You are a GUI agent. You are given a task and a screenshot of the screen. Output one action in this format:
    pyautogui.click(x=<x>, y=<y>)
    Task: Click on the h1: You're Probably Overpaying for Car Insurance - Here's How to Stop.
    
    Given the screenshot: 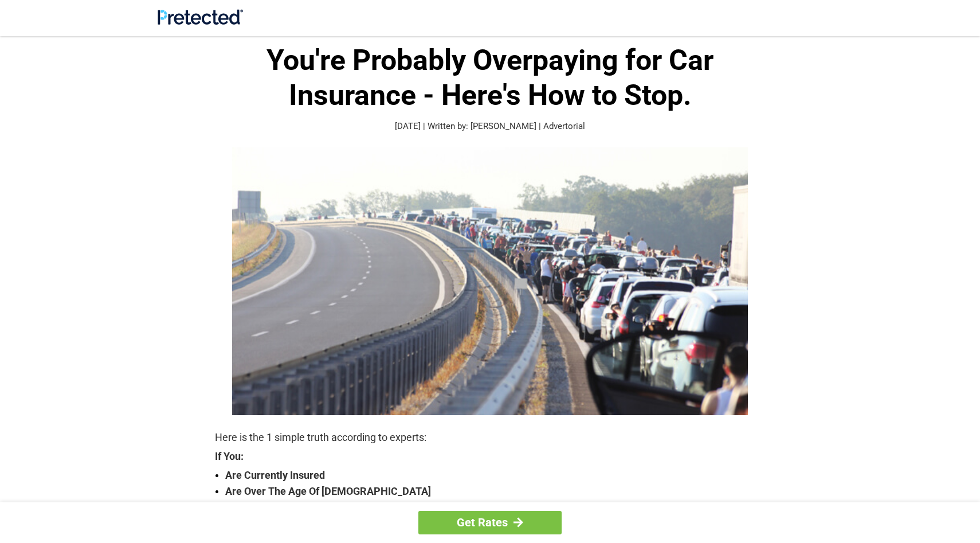 What is the action you would take?
    pyautogui.click(x=490, y=78)
    